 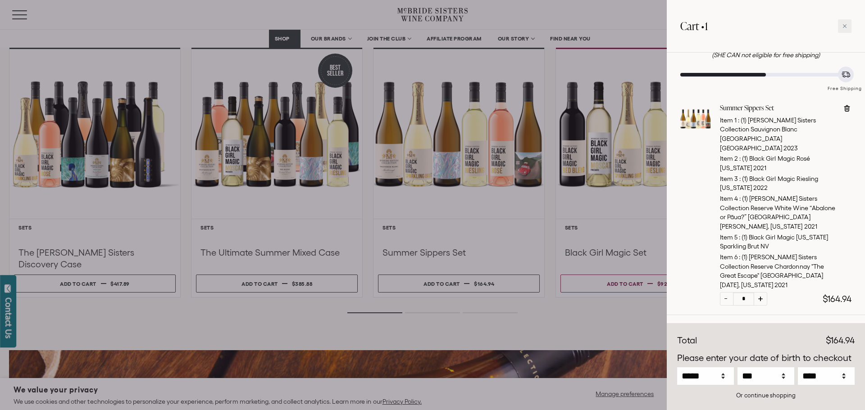 I want to click on span: 1, so click(x=706, y=26).